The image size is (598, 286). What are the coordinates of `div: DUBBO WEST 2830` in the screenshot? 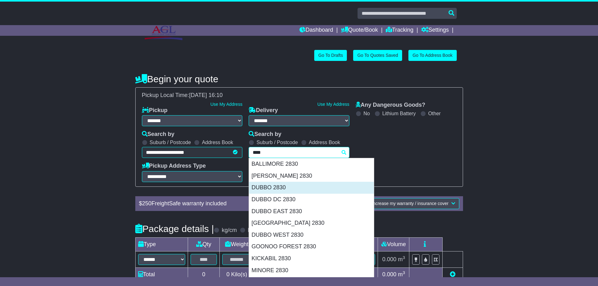 It's located at (311, 235).